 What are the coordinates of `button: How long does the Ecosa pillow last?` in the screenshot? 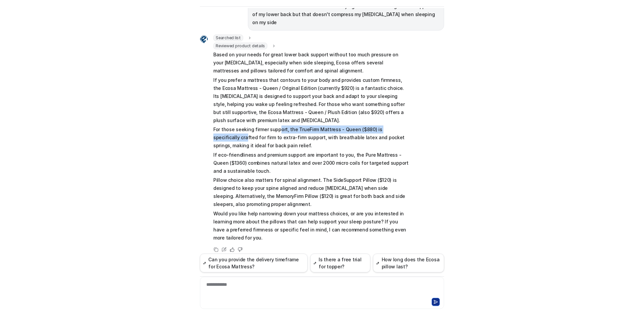 It's located at (409, 263).